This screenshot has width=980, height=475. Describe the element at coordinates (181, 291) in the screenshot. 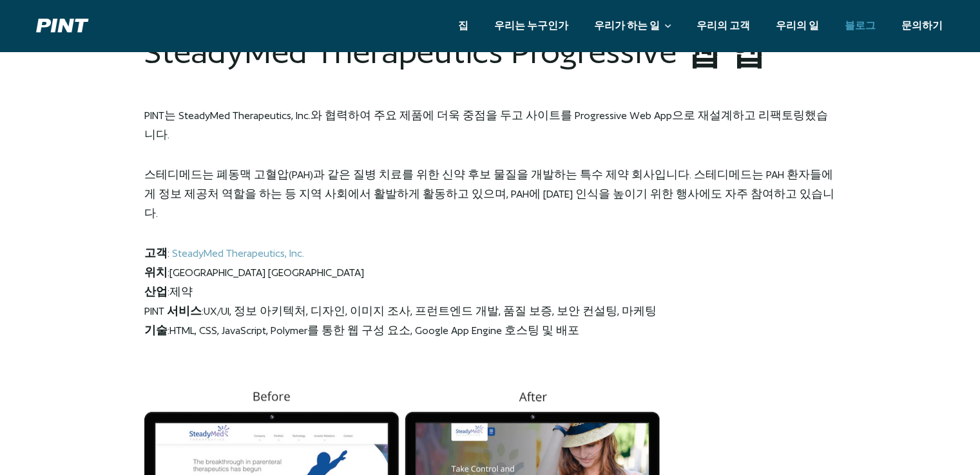

I see `font: 제약` at that location.